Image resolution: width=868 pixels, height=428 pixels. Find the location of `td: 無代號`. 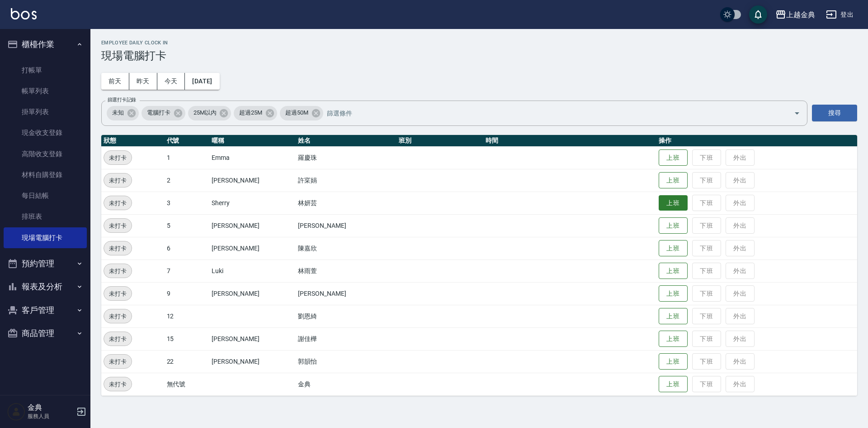

td: 無代號 is located at coordinates (187, 384).